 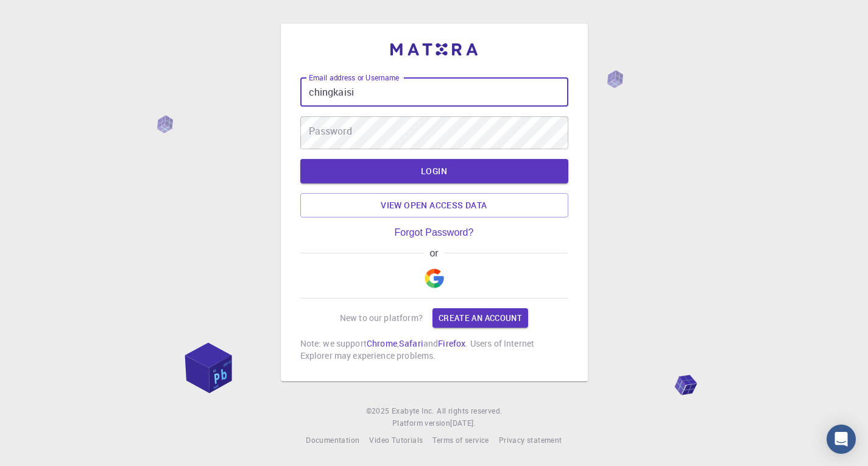 What do you see at coordinates (354, 77) in the screenshot?
I see `label: Email address or Username` at bounding box center [354, 77].